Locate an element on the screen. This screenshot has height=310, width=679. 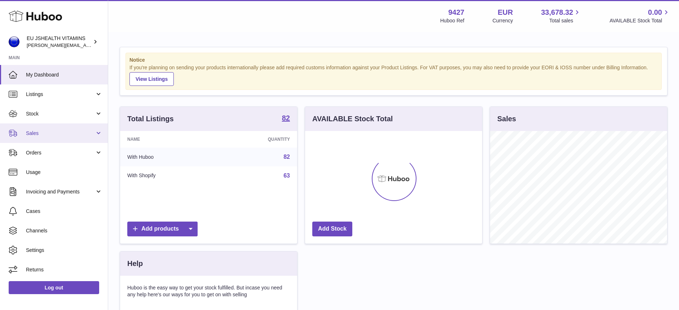
strong: 82 is located at coordinates (286, 118).